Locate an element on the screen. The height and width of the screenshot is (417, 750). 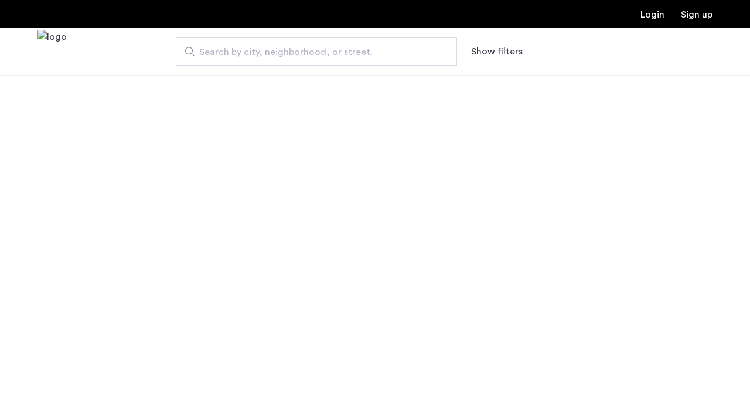
span: Search by city, neighborhood, or street. is located at coordinates (312, 52).